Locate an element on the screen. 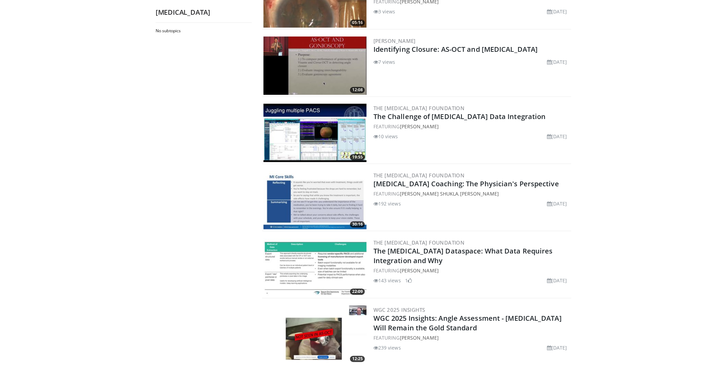 Image resolution: width=727 pixels, height=365 pixels. h2: No subtopics is located at coordinates (203, 31).